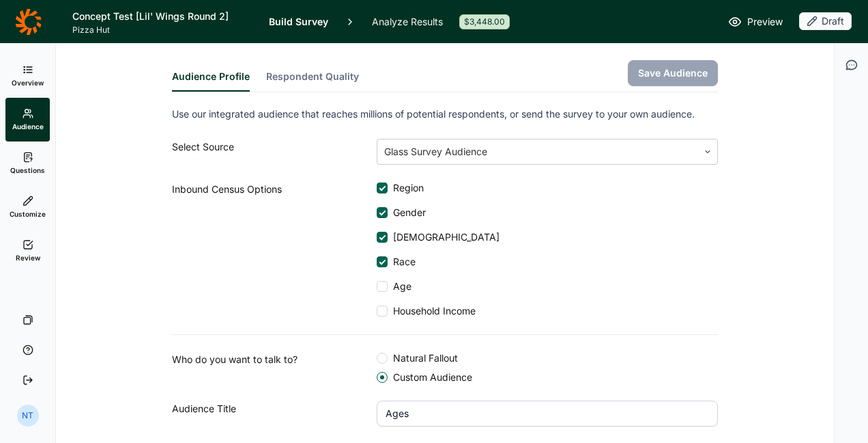 The image size is (868, 443). I want to click on span: Race, so click(401, 262).